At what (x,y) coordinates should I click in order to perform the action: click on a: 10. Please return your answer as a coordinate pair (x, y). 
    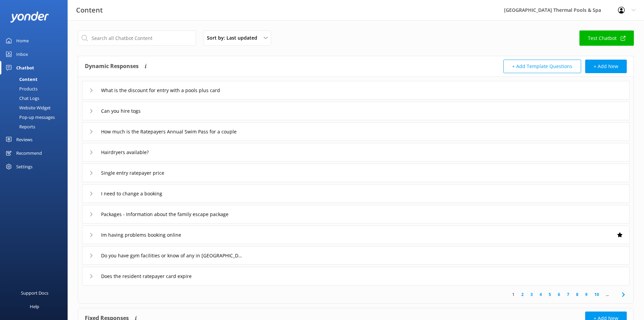
    Looking at the image, I should click on (597, 294).